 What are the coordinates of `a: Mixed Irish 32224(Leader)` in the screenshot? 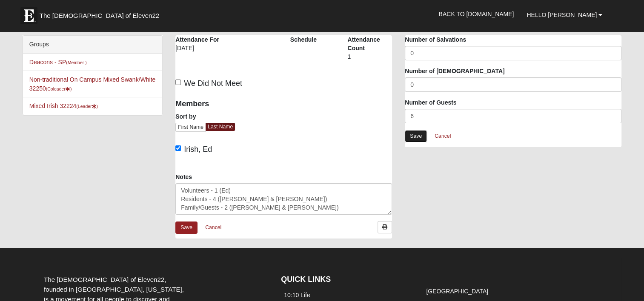 It's located at (64, 106).